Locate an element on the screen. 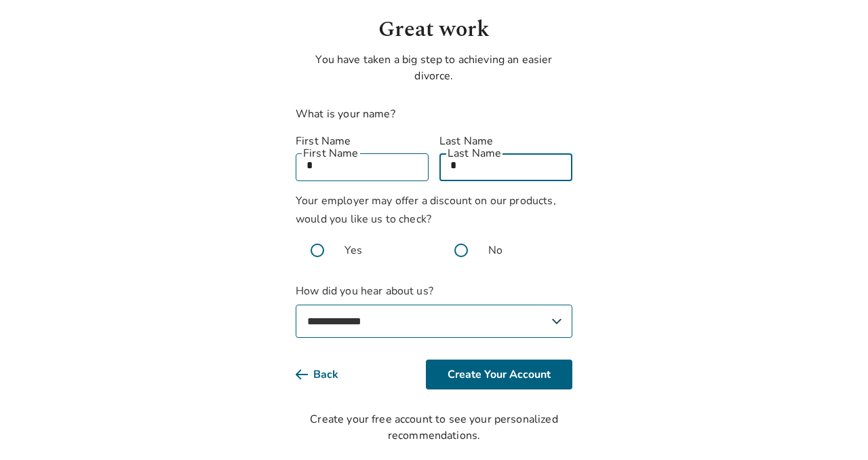  span: Yes is located at coordinates (353, 251).